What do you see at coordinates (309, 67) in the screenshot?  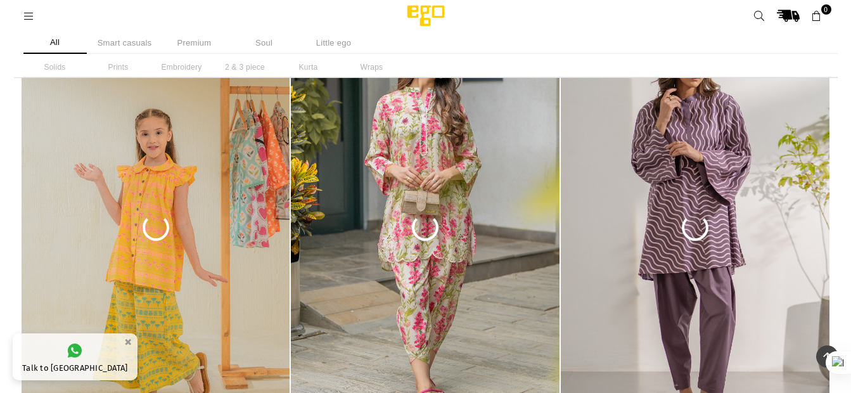 I see `li: Kurta` at bounding box center [309, 67].